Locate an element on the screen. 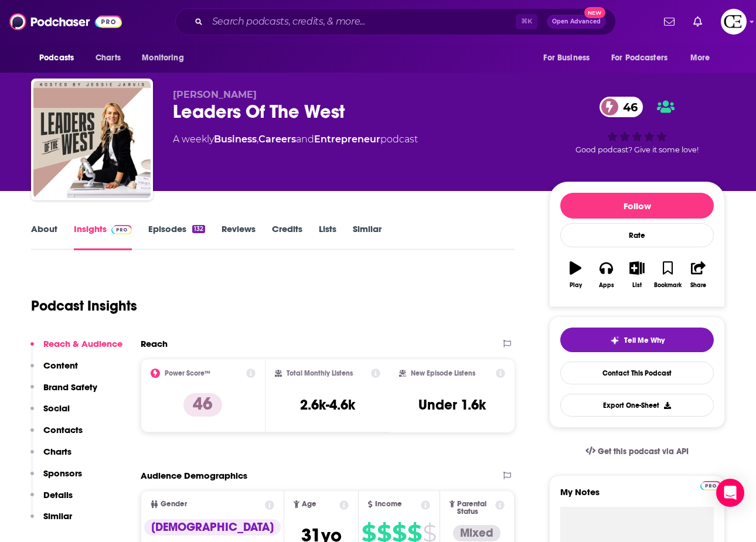  a: Similar is located at coordinates (366, 236).